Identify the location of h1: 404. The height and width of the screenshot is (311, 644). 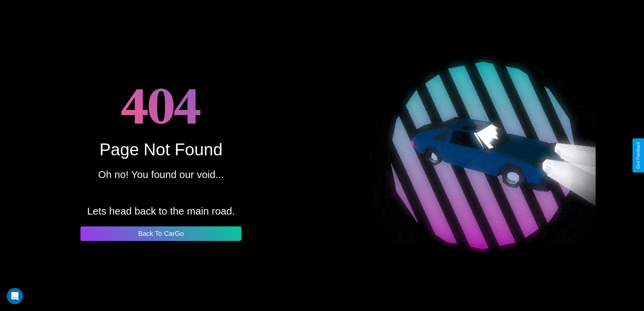
(161, 105).